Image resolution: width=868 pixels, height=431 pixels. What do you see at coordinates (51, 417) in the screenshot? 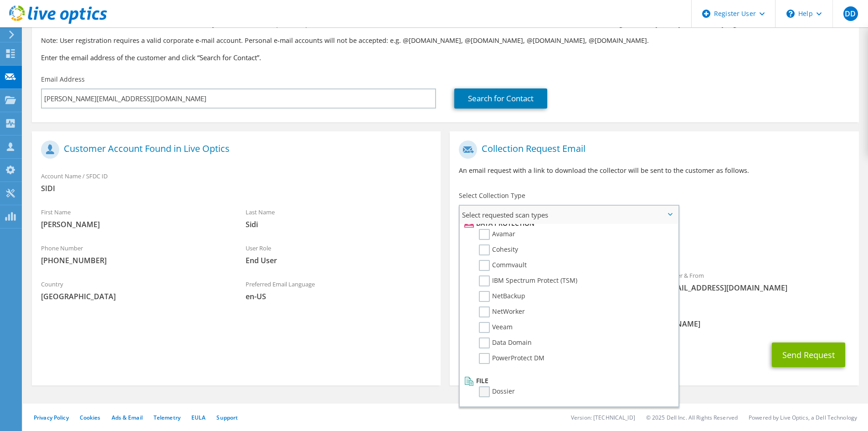
I see `a: Privacy Policy` at bounding box center [51, 417].